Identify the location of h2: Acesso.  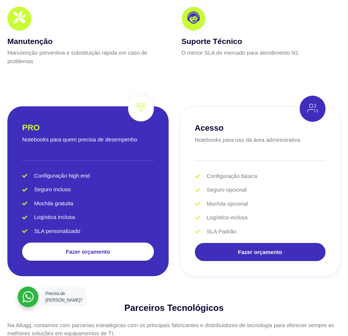
(209, 128).